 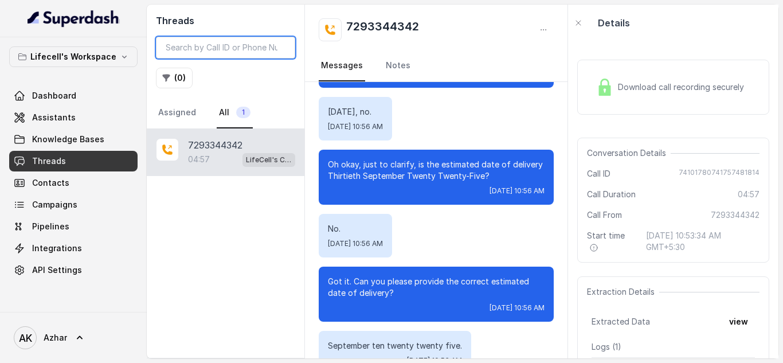 I want to click on span: Contacts, so click(x=50, y=183).